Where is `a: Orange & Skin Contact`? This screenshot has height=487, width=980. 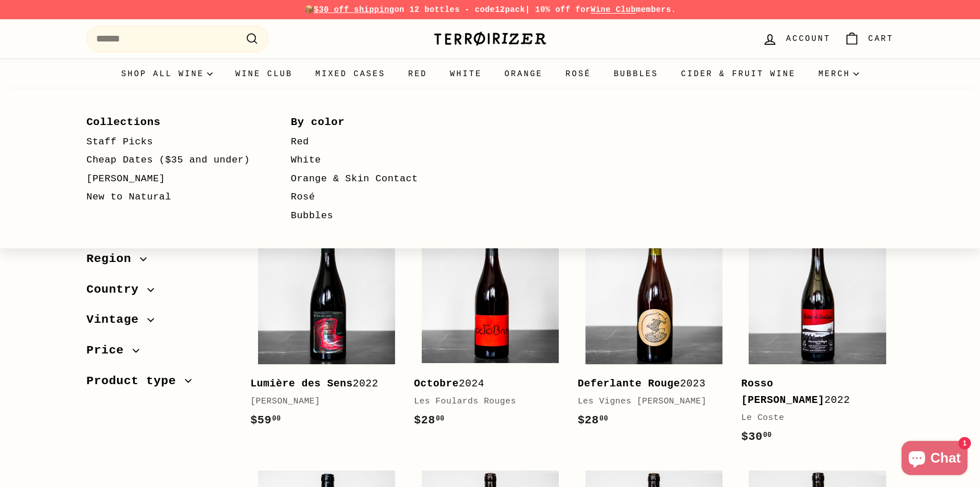
a: Orange & Skin Contact is located at coordinates (377, 179).